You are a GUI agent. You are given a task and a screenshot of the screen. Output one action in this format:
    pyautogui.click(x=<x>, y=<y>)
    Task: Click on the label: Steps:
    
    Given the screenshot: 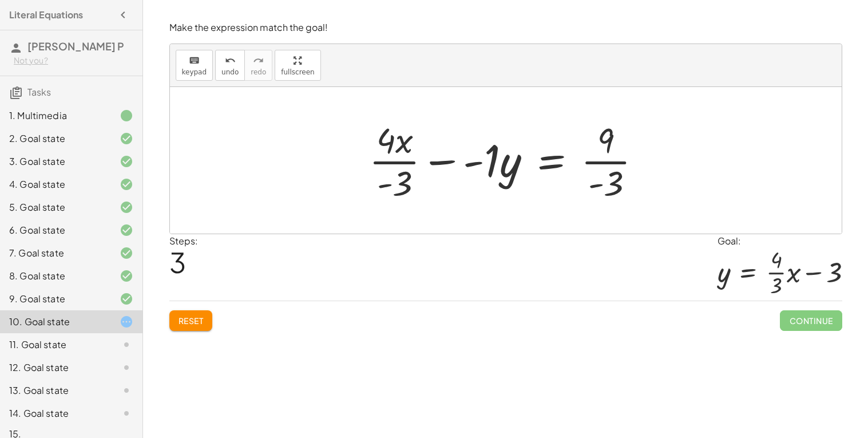 What is the action you would take?
    pyautogui.click(x=183, y=241)
    